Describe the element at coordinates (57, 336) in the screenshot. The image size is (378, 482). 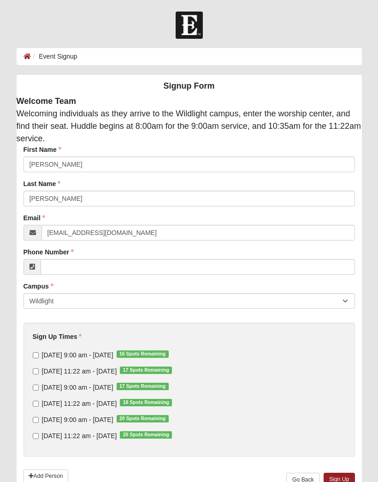
I see `label: Sign Up Times` at that location.